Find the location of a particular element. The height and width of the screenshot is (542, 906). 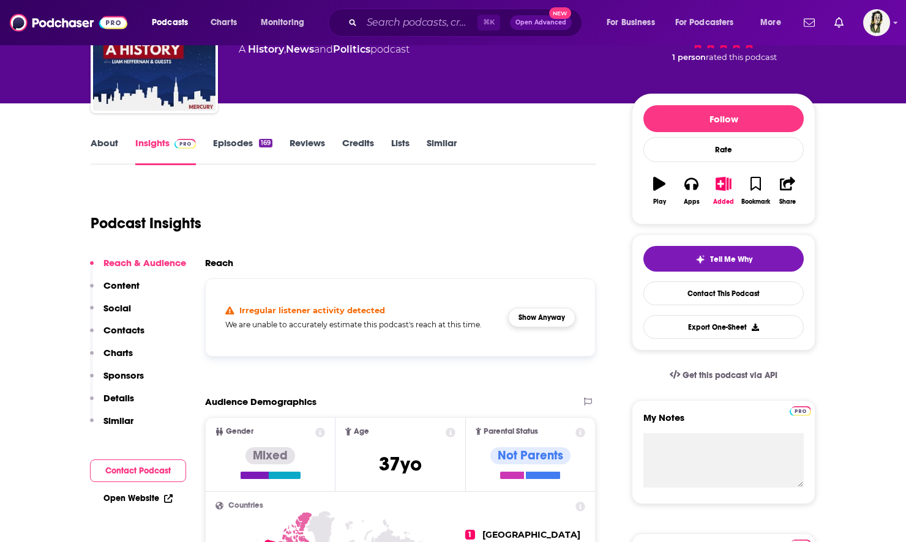

p: Content is located at coordinates (121, 285).